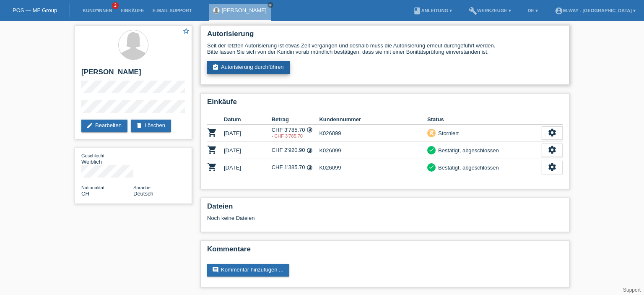 The width and height of the screenshot is (644, 295). What do you see at coordinates (107, 158) in the screenshot?
I see `div: Weiblich` at bounding box center [107, 158].